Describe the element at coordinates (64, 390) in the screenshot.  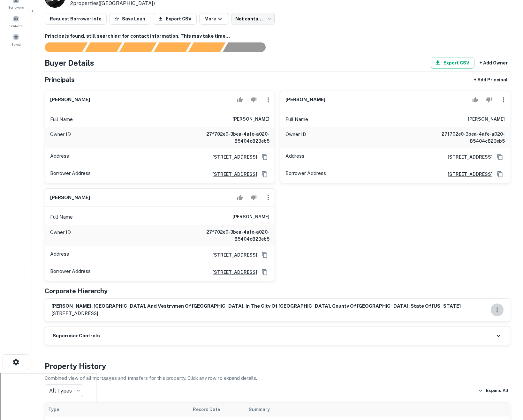
I see `div: All Types` at that location.